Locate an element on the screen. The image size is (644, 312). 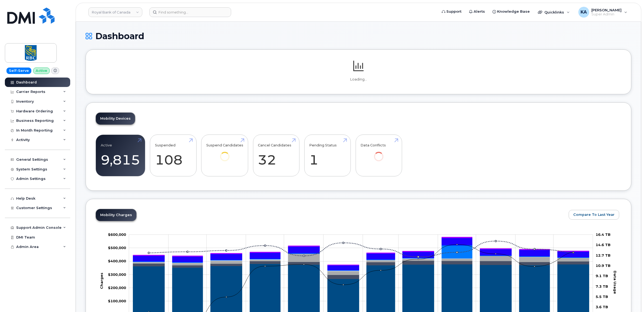
a: Pending Status 1 is located at coordinates (327, 156).